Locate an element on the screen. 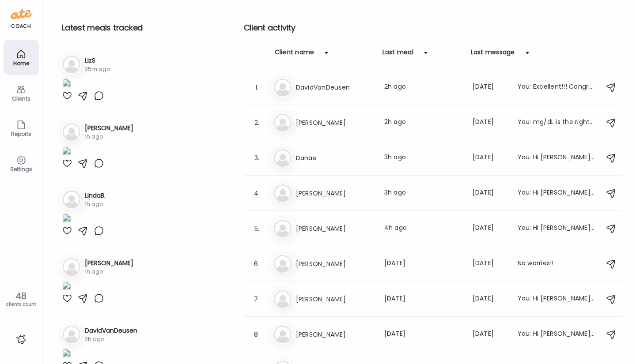 This screenshot has height=364, width=636. div: No worries!! is located at coordinates (557, 264).